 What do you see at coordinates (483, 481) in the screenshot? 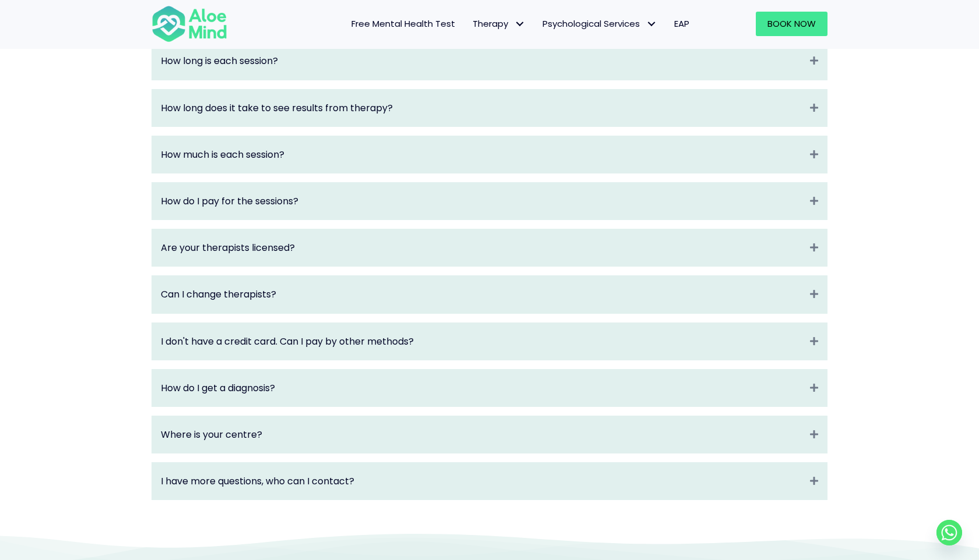
I see `a: I have more questions, who can I contact?` at bounding box center [483, 481].